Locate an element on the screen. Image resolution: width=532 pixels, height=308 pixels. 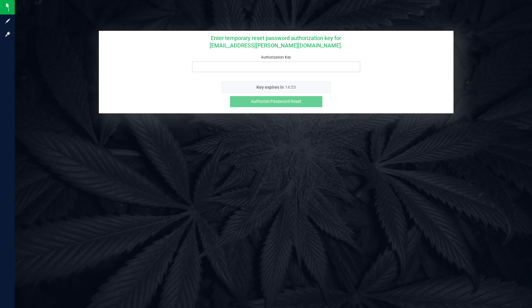
inline-svg: Log in is located at coordinates (8, 34).